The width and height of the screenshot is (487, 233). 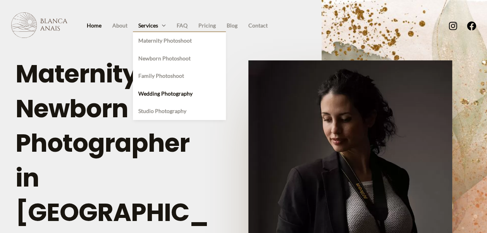 What do you see at coordinates (179, 93) in the screenshot?
I see `a: Wedding Photography` at bounding box center [179, 93].